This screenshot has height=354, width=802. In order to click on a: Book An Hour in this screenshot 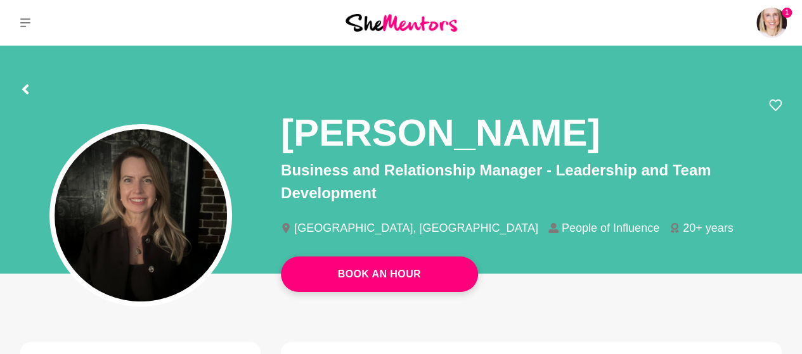, I will do `click(379, 274)`.